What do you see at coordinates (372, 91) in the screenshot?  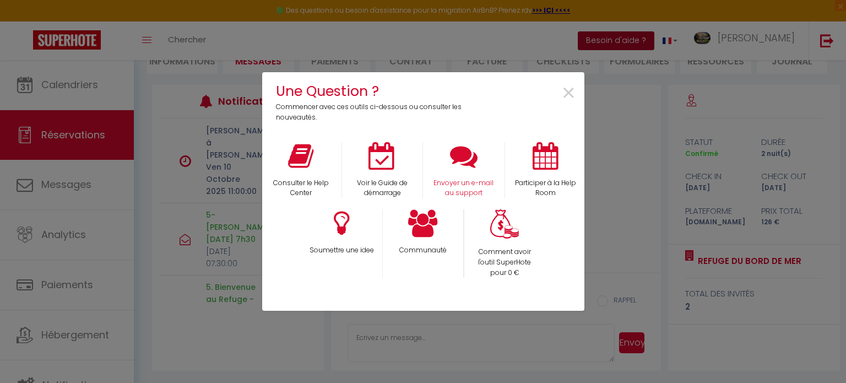 I see `h4: Une Question ?` at bounding box center [372, 91].